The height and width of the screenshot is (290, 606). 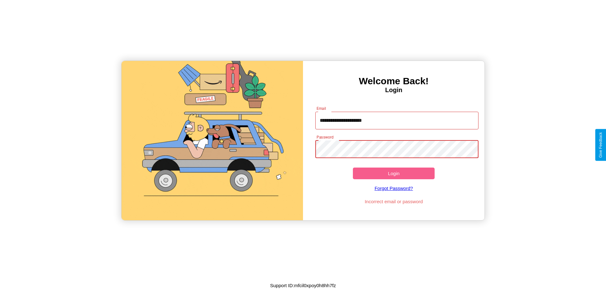 I want to click on div: Give Feedback, so click(x=601, y=145).